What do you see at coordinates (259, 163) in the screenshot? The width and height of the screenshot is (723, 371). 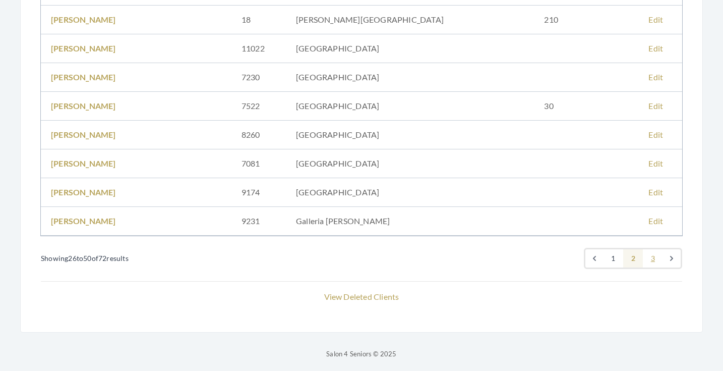 I see `td: 7081` at bounding box center [259, 163].